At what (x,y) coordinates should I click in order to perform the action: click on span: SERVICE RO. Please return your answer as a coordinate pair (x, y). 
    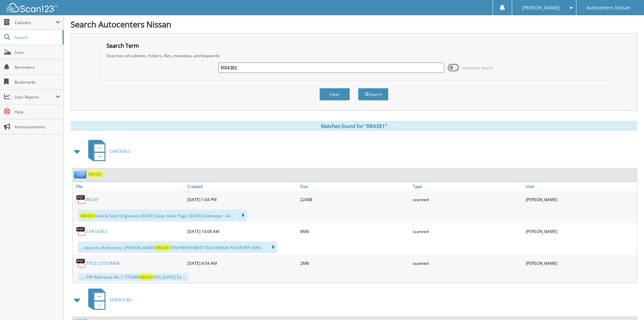
    Looking at the image, I should click on (120, 300).